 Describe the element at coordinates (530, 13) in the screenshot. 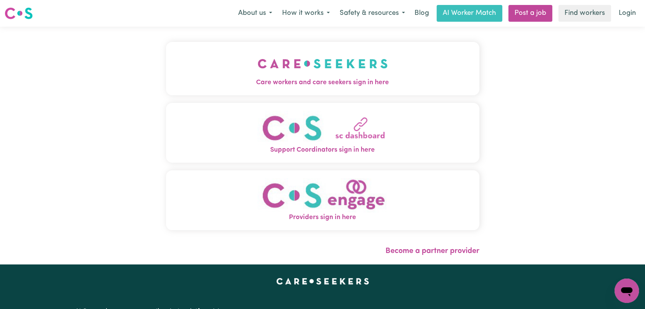

I see `a: Post a job` at that location.